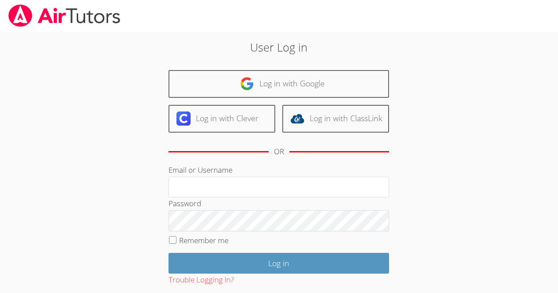 Image resolution: width=558 pixels, height=293 pixels. Describe the element at coordinates (204, 240) in the screenshot. I see `label: Remember me` at that location.